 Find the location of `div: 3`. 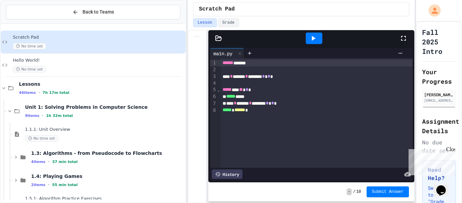

div: 3 is located at coordinates (214, 76).